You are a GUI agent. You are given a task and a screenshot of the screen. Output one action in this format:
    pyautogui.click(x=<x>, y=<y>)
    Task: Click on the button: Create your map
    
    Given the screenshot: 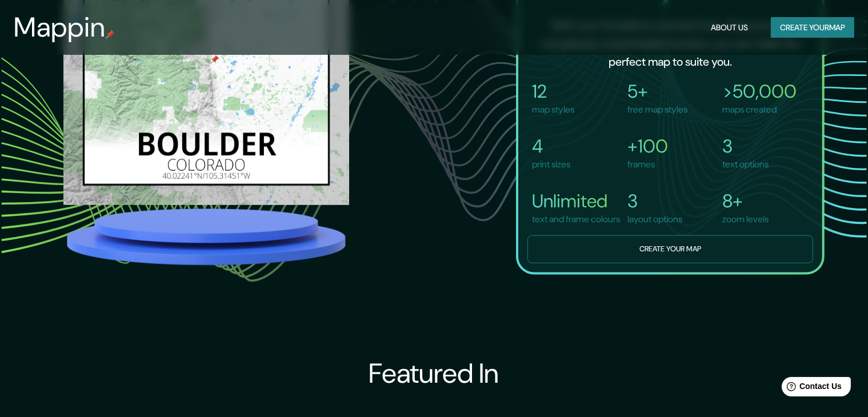 What is the action you would take?
    pyautogui.click(x=670, y=249)
    